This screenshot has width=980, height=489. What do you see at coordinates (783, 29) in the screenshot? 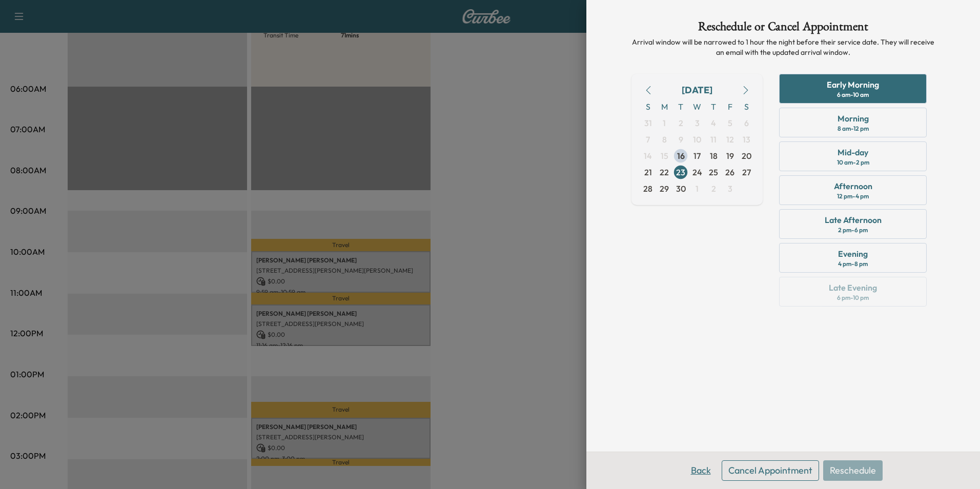
I see `h1: Reschedule or Cancel Appointment` at bounding box center [783, 29].